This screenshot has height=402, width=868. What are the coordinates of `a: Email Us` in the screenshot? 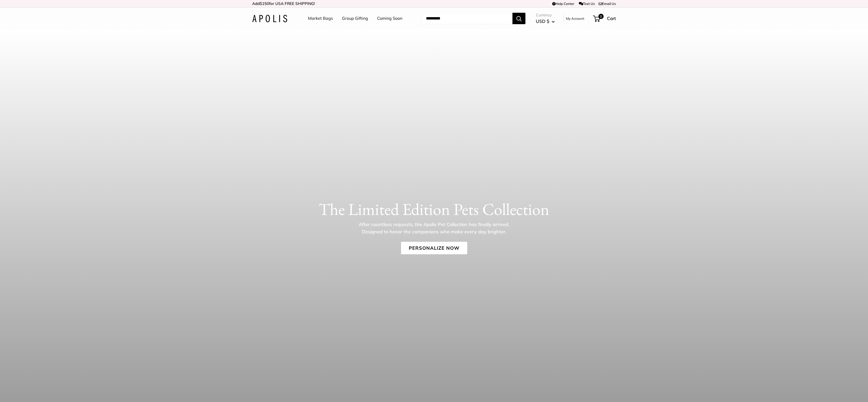 It's located at (607, 3).